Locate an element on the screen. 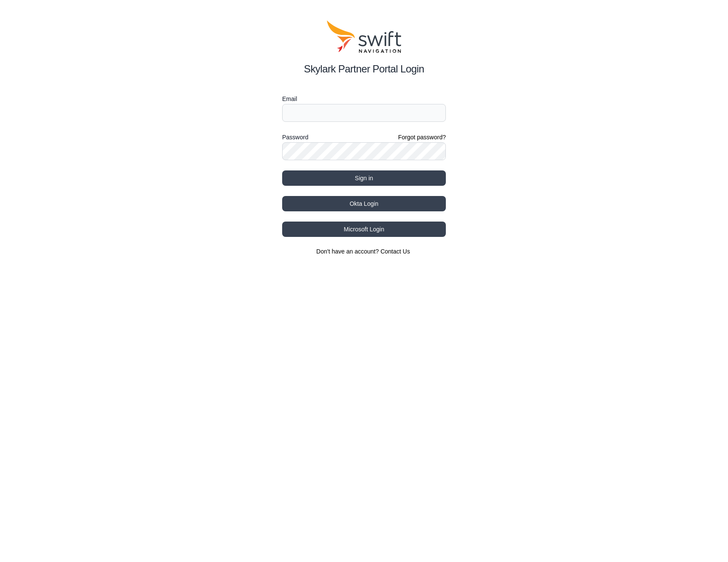 This screenshot has height=562, width=728. button: Sign in is located at coordinates (364, 178).